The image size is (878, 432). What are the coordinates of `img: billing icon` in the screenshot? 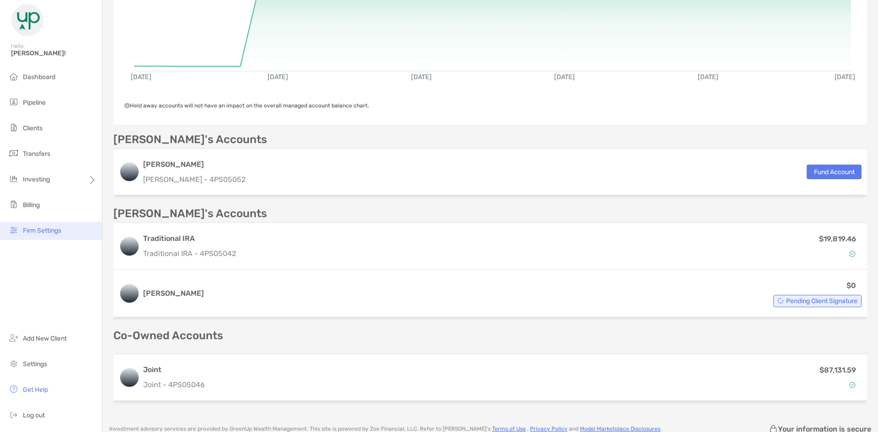 It's located at (14, 204).